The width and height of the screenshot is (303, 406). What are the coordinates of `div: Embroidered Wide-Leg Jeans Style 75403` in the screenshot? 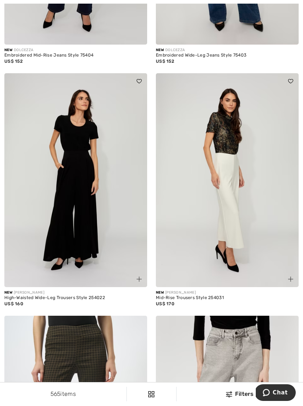 It's located at (227, 56).